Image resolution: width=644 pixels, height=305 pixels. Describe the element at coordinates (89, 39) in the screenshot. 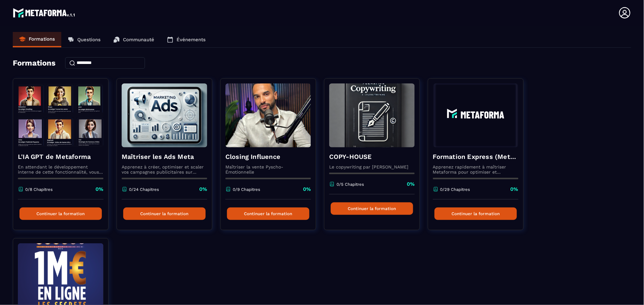

I see `p: Questions` at that location.